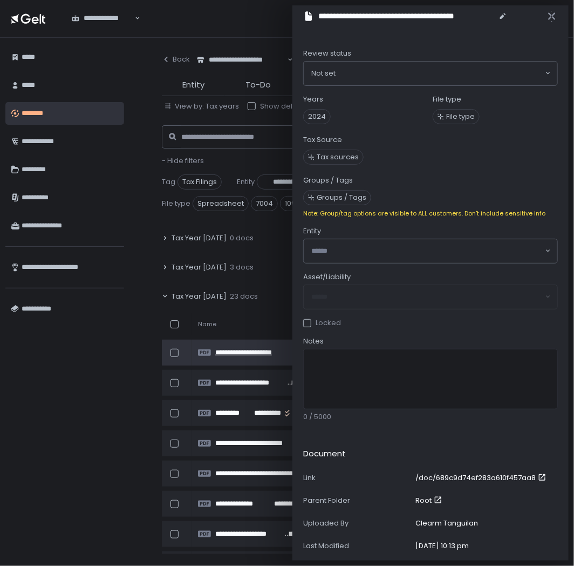  What do you see at coordinates (200, 182) in the screenshot?
I see `span: Tax Filings` at bounding box center [200, 182].